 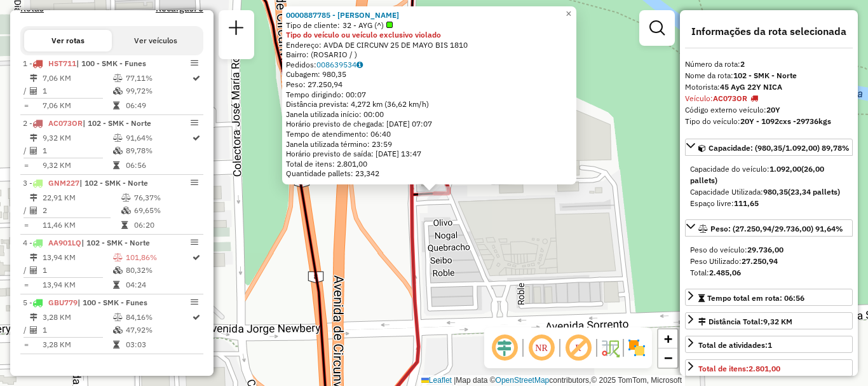 What do you see at coordinates (165, 210) in the screenshot?
I see `td: 69,65%` at bounding box center [165, 210].